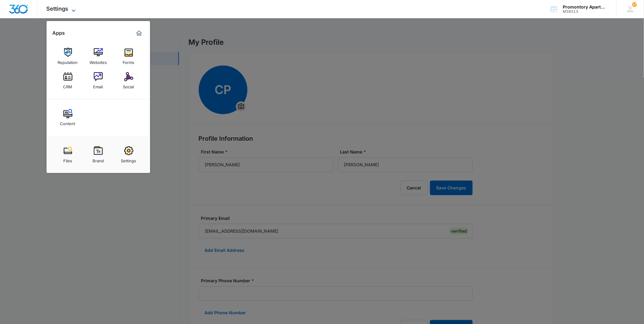 The height and width of the screenshot is (324, 644). I want to click on a: Reputation, so click(68, 56).